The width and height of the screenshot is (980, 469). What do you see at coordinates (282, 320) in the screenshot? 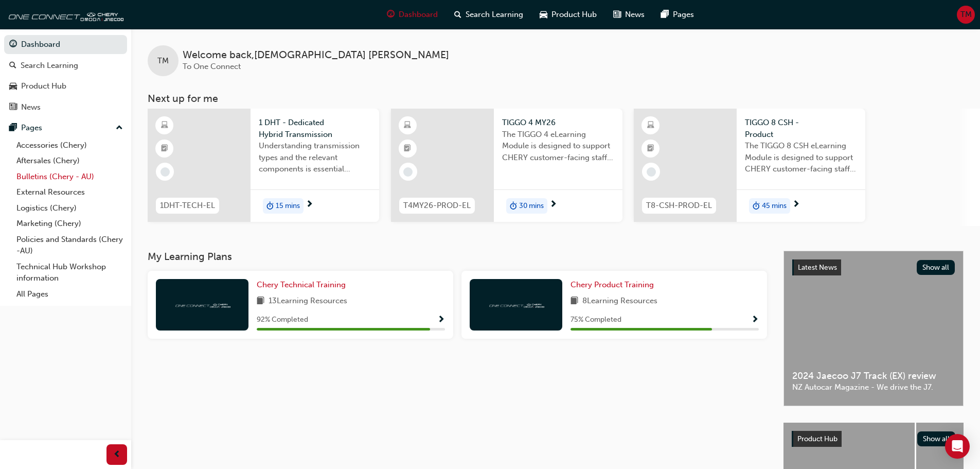
I see `span: 92 % Completed` at bounding box center [282, 320].